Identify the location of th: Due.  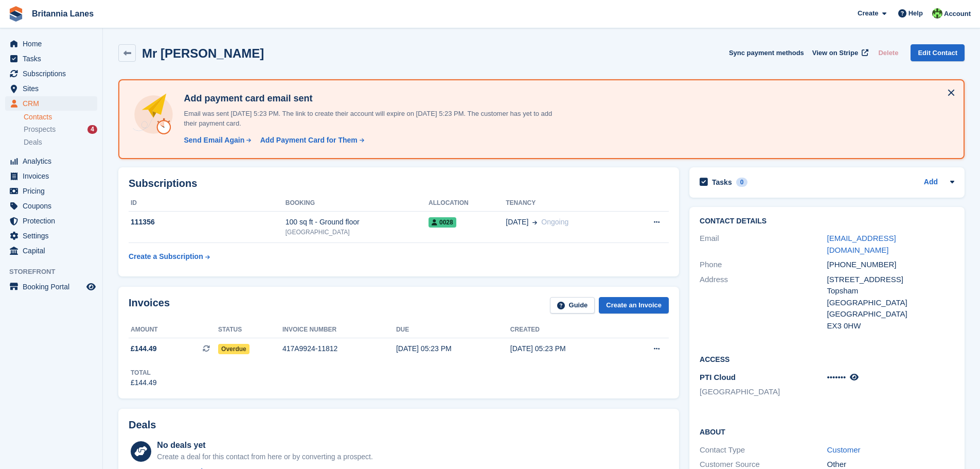
(454, 330).